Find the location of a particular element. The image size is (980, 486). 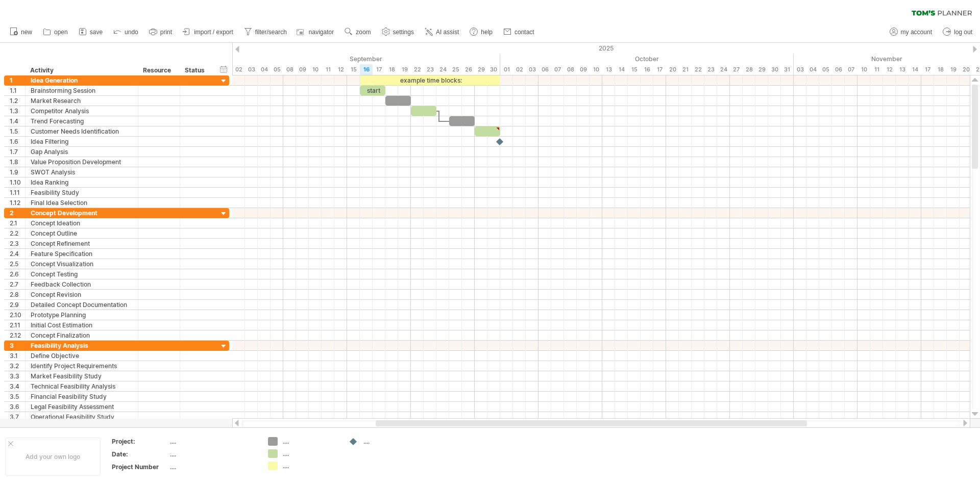

div: 1.11 is located at coordinates (17, 192).